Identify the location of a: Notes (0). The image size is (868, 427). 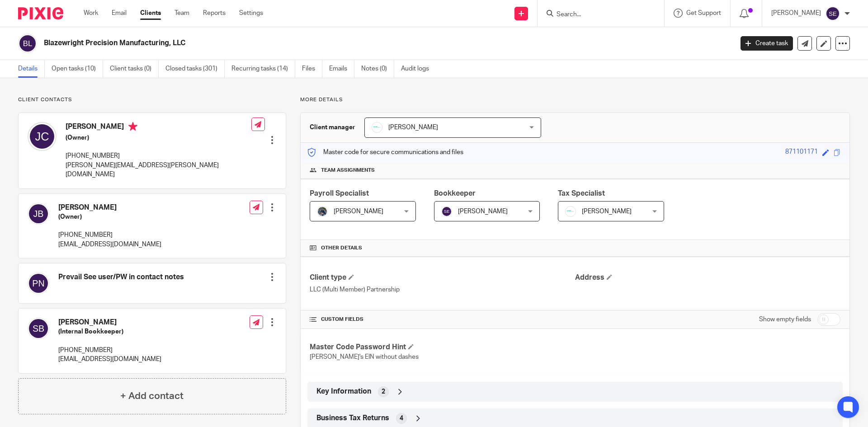
(377, 69).